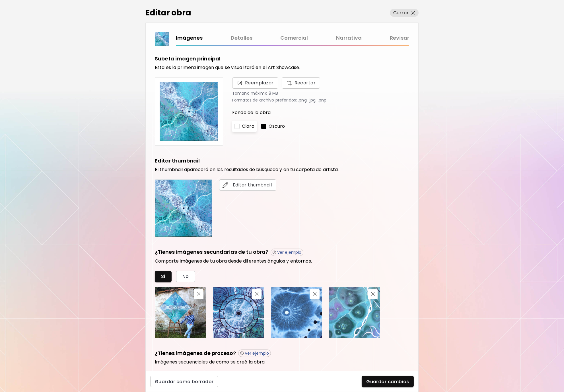  What do you see at coordinates (248, 184) in the screenshot?
I see `button: editEditar thumbnail` at bounding box center [248, 184].